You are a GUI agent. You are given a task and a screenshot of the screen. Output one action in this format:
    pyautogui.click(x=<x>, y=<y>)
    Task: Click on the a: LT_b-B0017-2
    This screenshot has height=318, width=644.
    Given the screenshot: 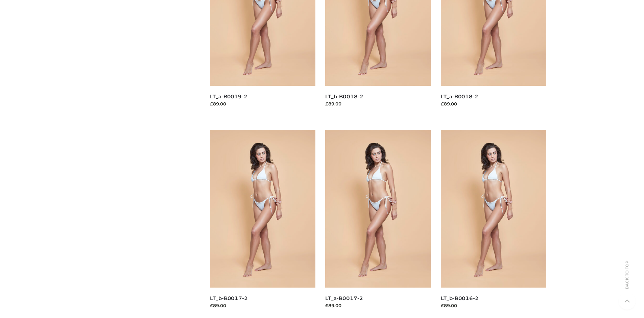 What is the action you would take?
    pyautogui.click(x=229, y=298)
    